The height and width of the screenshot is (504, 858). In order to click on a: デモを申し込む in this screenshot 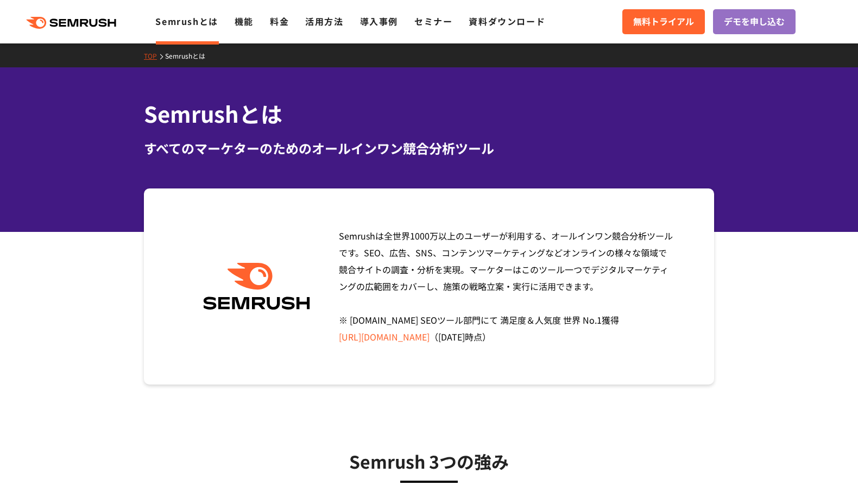, I will do `click(755, 22)`.